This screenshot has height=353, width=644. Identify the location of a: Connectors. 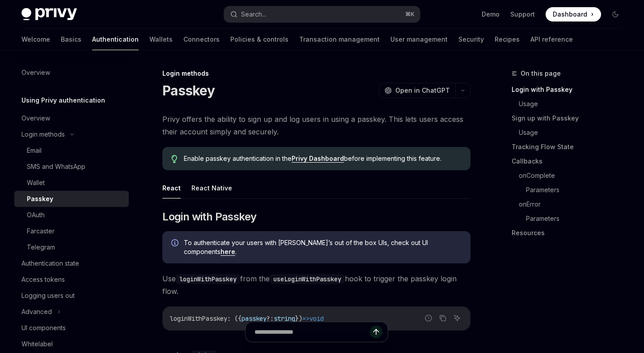
(201, 39).